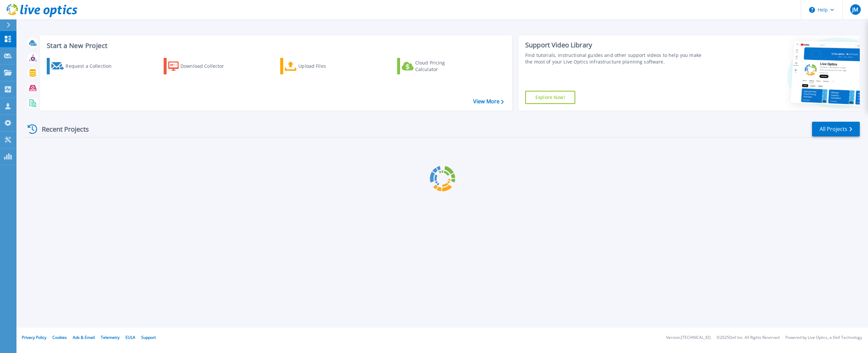 This screenshot has height=353, width=868. I want to click on div: Upload Files, so click(324, 66).